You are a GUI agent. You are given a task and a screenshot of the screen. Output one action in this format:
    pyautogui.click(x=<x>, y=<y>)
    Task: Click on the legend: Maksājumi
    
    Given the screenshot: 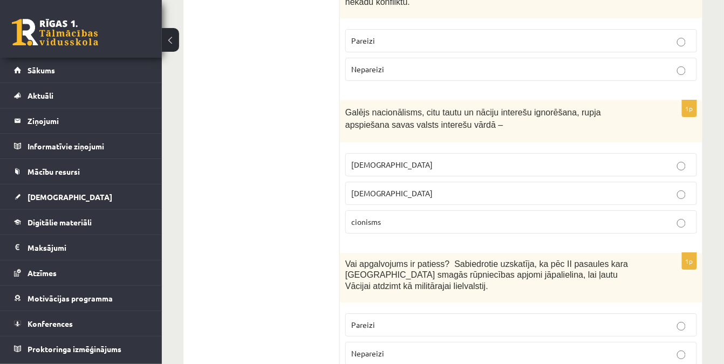 What is the action you would take?
    pyautogui.click(x=88, y=248)
    